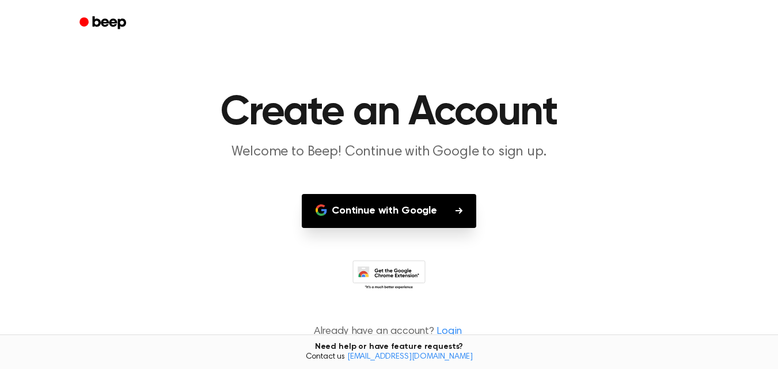 The image size is (778, 369). What do you see at coordinates (449, 332) in the screenshot?
I see `a: Login` at bounding box center [449, 332].